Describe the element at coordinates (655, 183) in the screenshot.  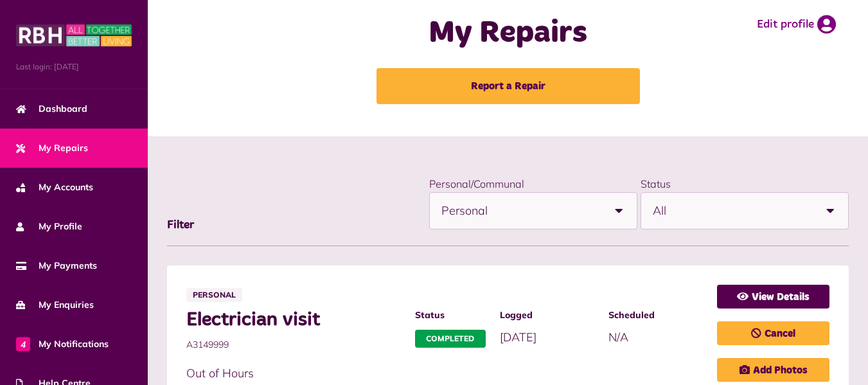
I see `label: Status` at that location.